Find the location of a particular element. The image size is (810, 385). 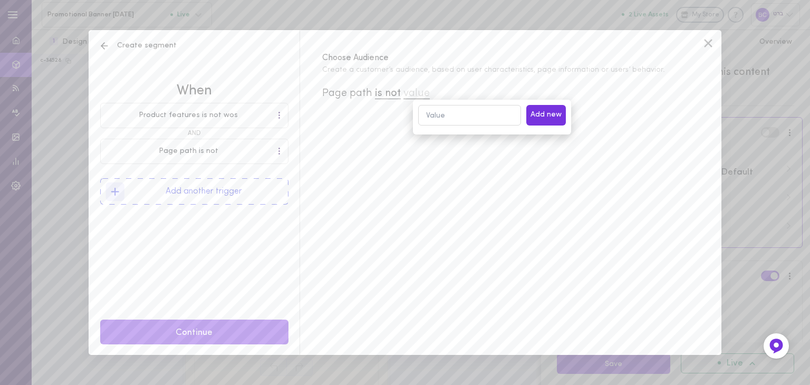

span: Create a customer’s audience, based on user characteristics, page information or users’ behavior. is located at coordinates (511, 70).